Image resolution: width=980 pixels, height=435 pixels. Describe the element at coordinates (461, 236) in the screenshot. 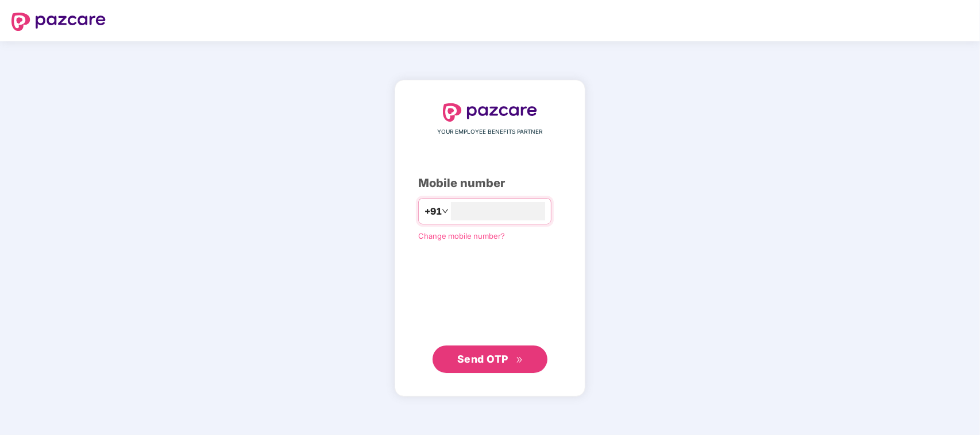

I see `a: Change mobile number?` at that location.